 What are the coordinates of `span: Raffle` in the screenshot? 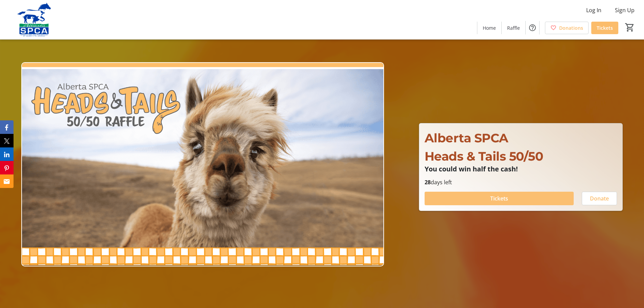 It's located at (513, 27).